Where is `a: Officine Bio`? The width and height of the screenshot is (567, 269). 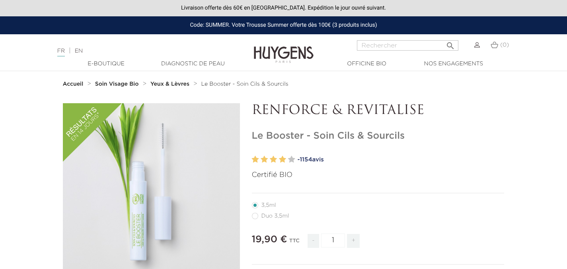 a: Officine Bio is located at coordinates (367, 64).